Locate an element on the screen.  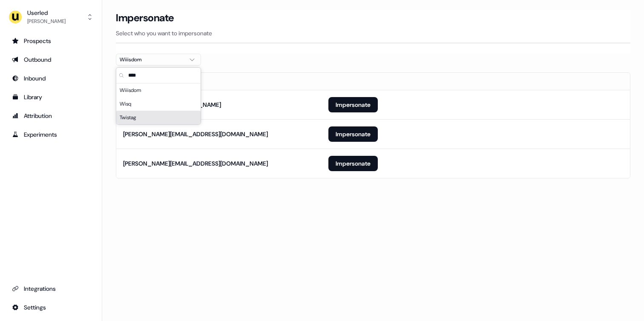
a: Go to templates is located at coordinates (50, 97).